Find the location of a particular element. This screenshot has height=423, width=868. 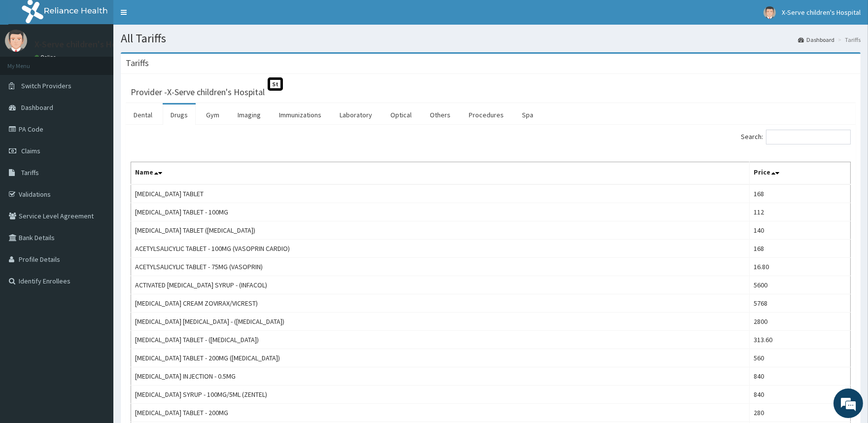

td: 2800 is located at coordinates (800, 321).